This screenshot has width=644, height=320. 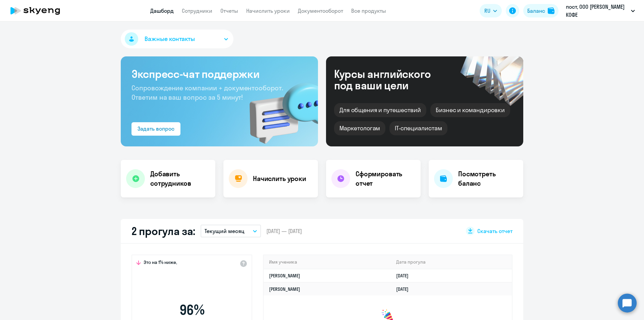 What do you see at coordinates (170, 39) in the screenshot?
I see `span: Важные контакты` at bounding box center [170, 39].